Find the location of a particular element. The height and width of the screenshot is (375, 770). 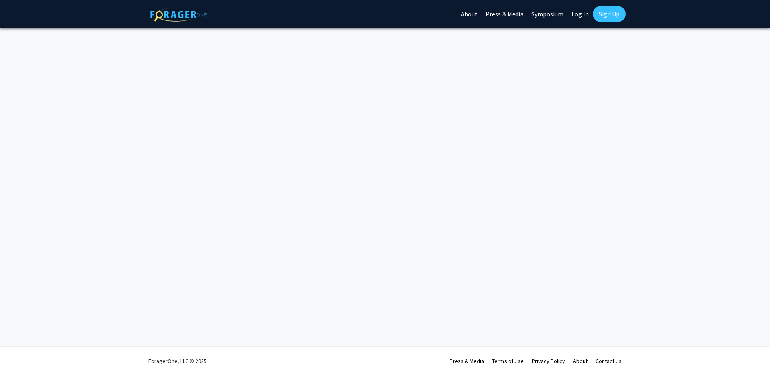

a: Press & Media is located at coordinates (467, 361).